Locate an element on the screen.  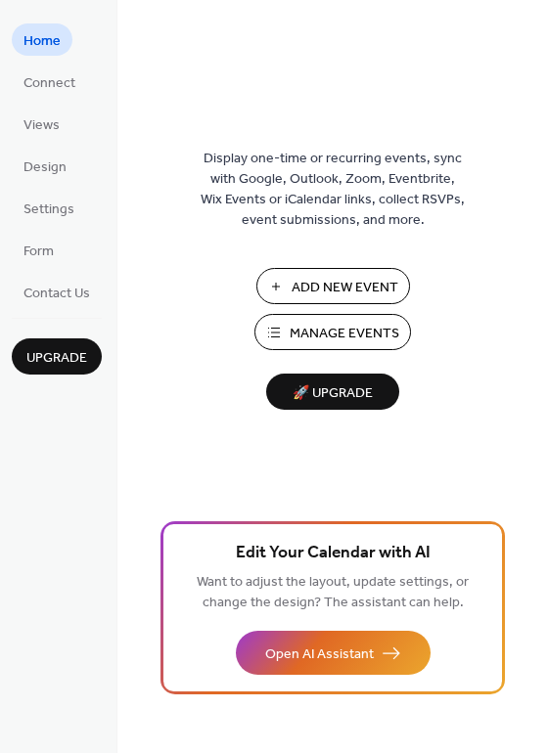
button: Add New Event is located at coordinates (333, 286).